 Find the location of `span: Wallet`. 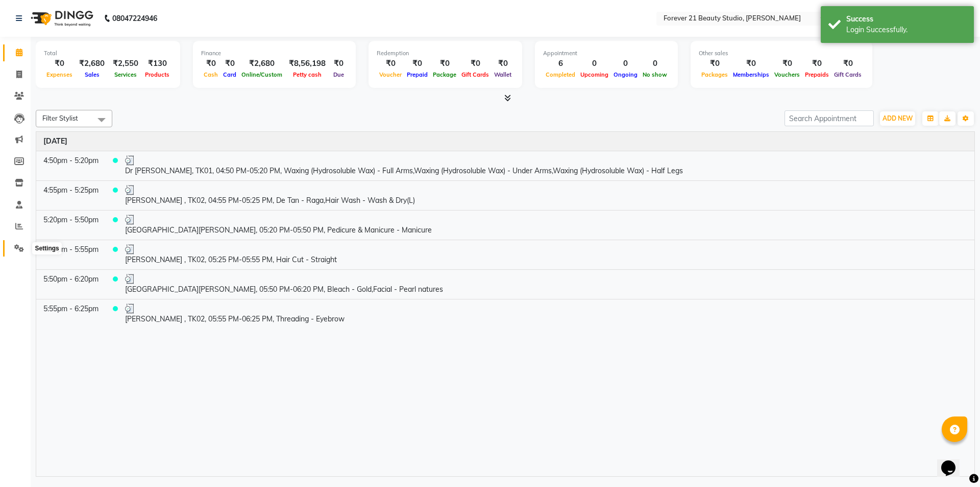

span: Wallet is located at coordinates (502, 75).